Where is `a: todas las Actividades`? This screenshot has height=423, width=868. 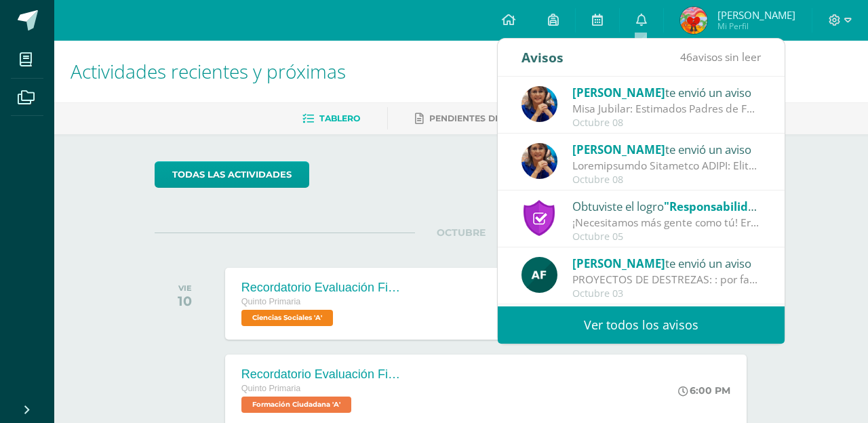 a: todas las Actividades is located at coordinates (232, 174).